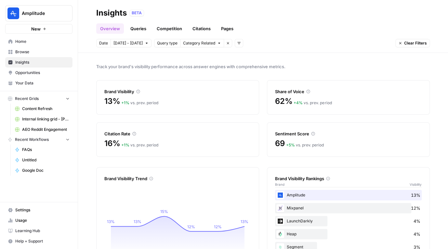 The image size is (448, 249). What do you see at coordinates (112, 144) in the screenshot?
I see `span: 16%` at bounding box center [112, 144].